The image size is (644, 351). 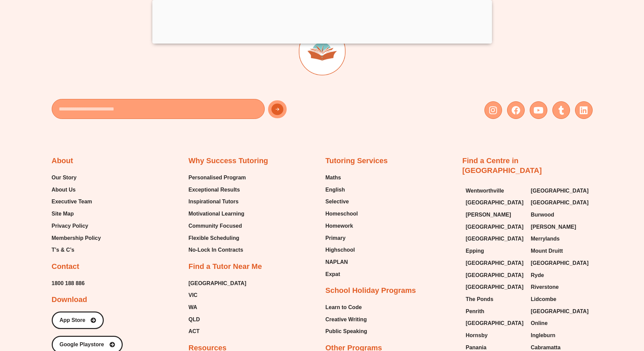 I want to click on span: Ryde, so click(x=537, y=275).